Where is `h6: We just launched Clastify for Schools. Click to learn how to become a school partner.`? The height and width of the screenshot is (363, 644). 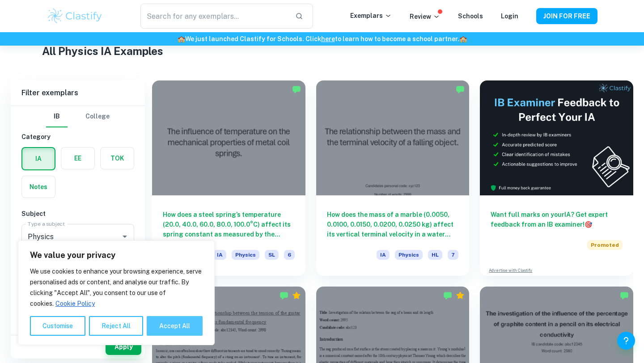 h6: We just launched Clastify for Schools. Click to learn how to become a school partner. is located at coordinates (322, 39).